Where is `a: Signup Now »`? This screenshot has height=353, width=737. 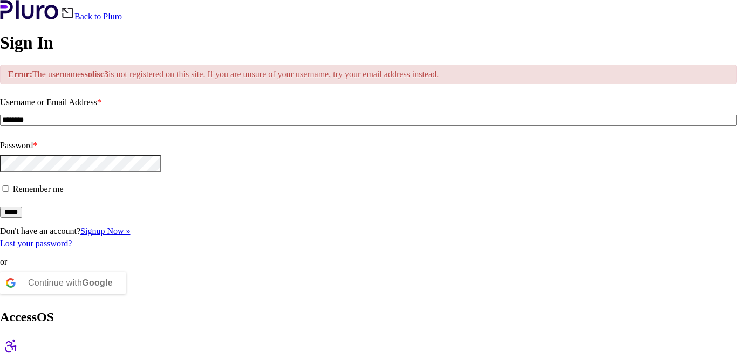 a: Signup Now » is located at coordinates (105, 231).